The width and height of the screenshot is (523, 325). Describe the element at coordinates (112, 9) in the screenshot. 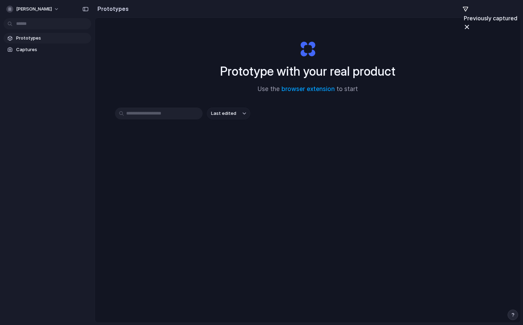

I see `h2: Prototypes` at that location.